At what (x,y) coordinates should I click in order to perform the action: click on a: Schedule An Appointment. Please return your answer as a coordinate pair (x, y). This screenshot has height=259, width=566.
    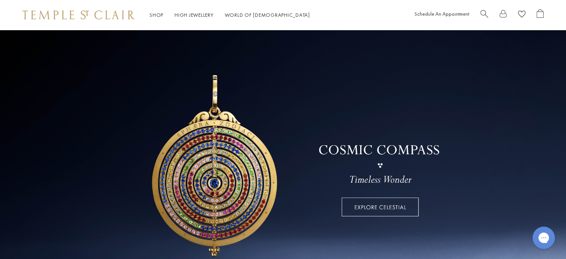
    Looking at the image, I should click on (442, 14).